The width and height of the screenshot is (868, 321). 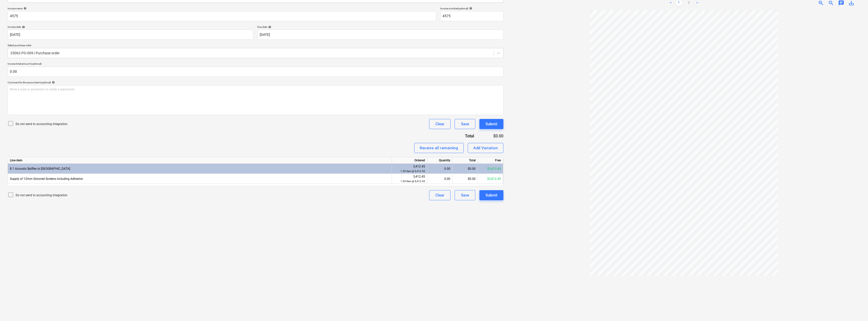 I want to click on div: Line-item, so click(x=200, y=160).